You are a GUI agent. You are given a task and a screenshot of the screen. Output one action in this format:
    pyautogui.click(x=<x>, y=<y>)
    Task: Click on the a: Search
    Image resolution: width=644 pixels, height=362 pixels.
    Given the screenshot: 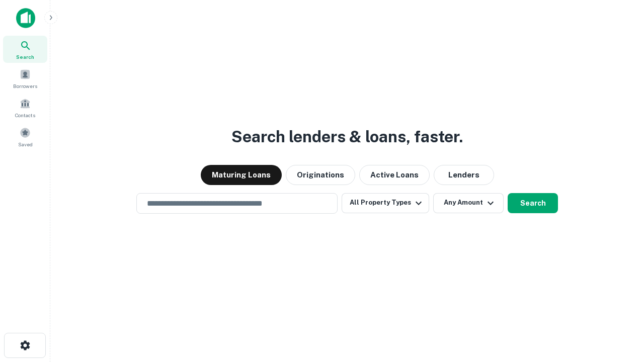 What is the action you would take?
    pyautogui.click(x=25, y=49)
    